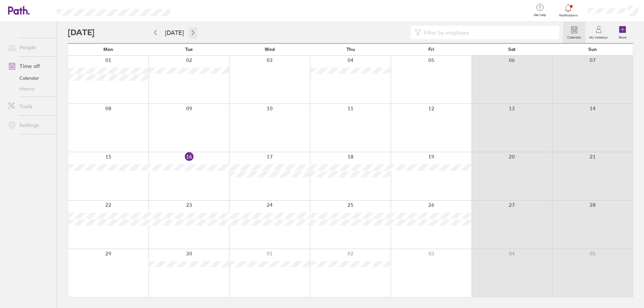 This screenshot has width=644, height=308. Describe the element at coordinates (488, 33) in the screenshot. I see `input: Filter by employee` at that location.